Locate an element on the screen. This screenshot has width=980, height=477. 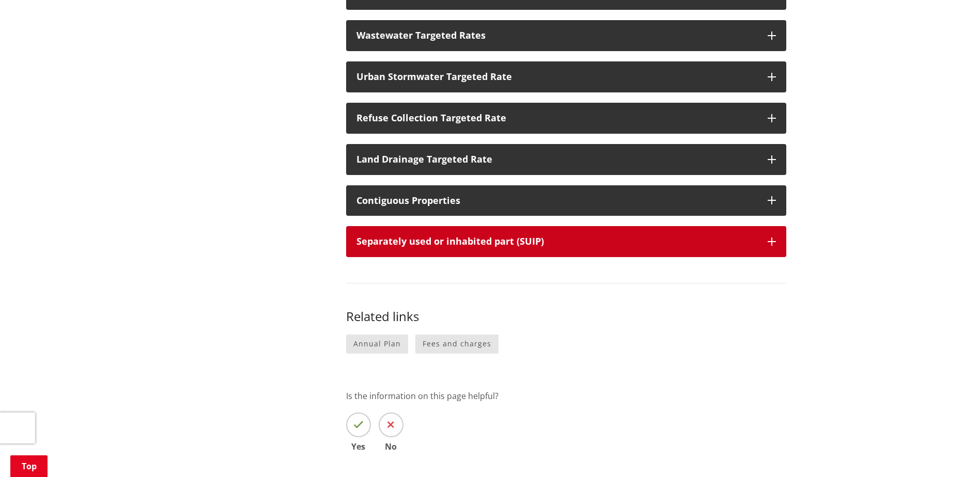
span: Yes is located at coordinates (359, 446).